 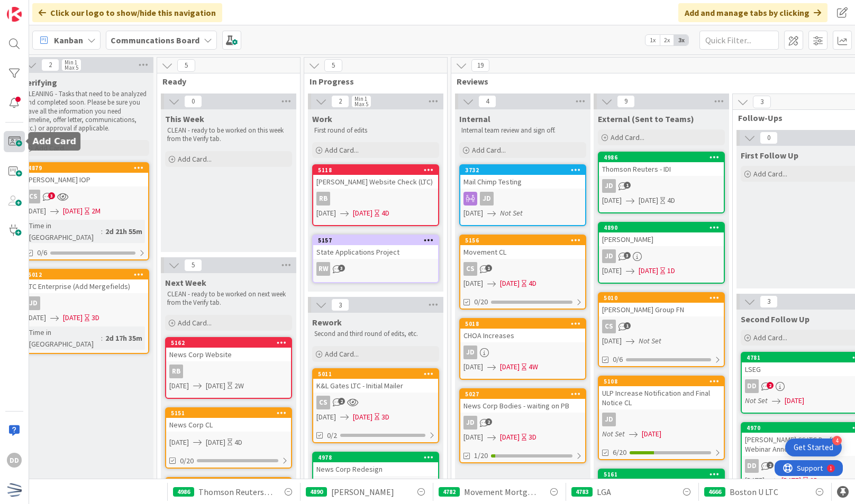 I want to click on div: RB, so click(x=323, y=199).